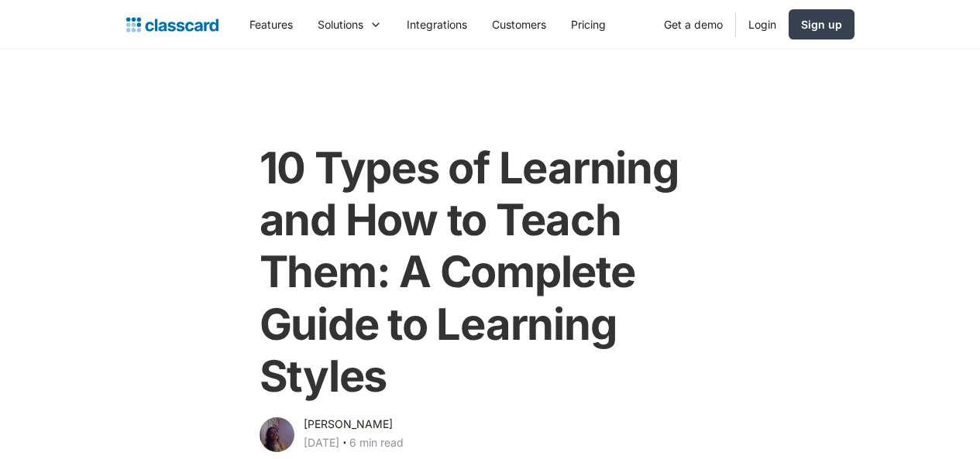 This screenshot has width=980, height=459. What do you see at coordinates (376, 443) in the screenshot?
I see `div: 6 min read` at bounding box center [376, 443].